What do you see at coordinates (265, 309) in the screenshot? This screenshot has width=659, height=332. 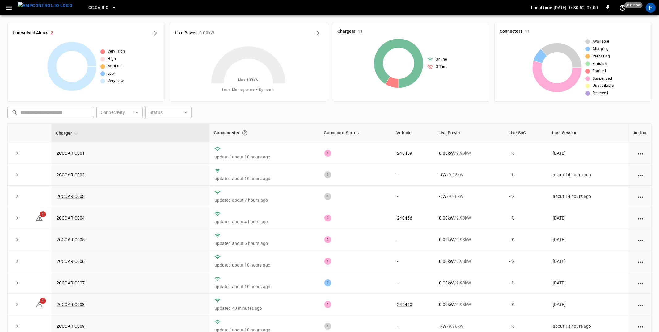 I see `p: updated 40 minutes ago` at bounding box center [265, 309].